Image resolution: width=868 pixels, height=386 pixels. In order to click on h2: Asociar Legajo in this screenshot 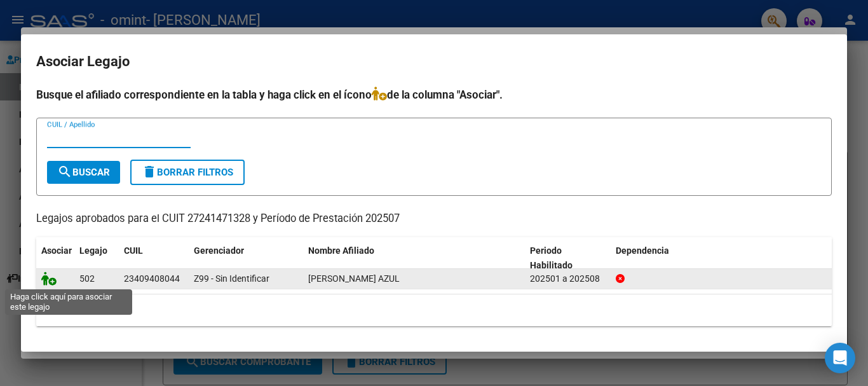, I will do `click(434, 62)`.